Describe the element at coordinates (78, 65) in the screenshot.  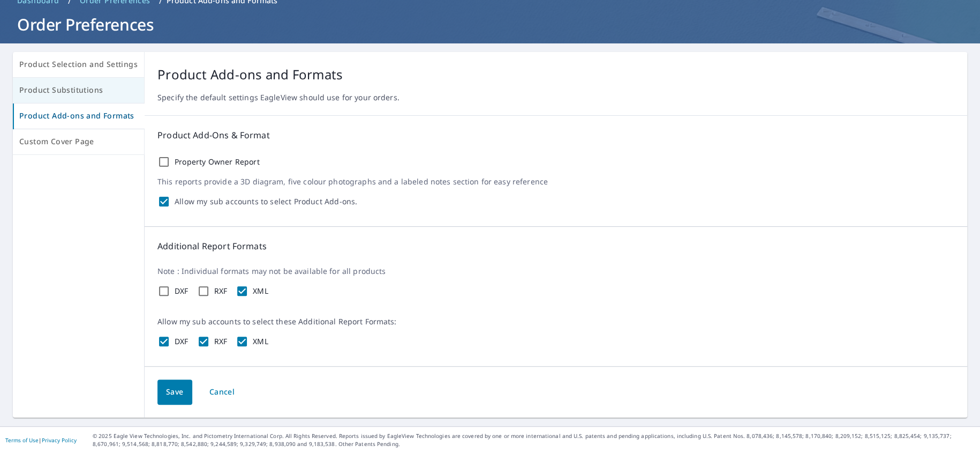
I see `span: Product Selection and Settings` at that location.